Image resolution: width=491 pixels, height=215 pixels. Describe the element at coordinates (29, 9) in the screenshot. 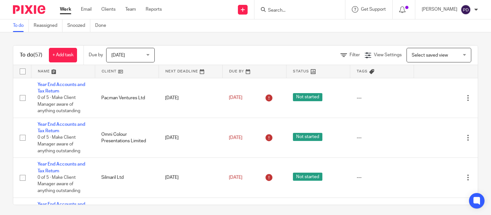

I see `img: Pixie` at that location.